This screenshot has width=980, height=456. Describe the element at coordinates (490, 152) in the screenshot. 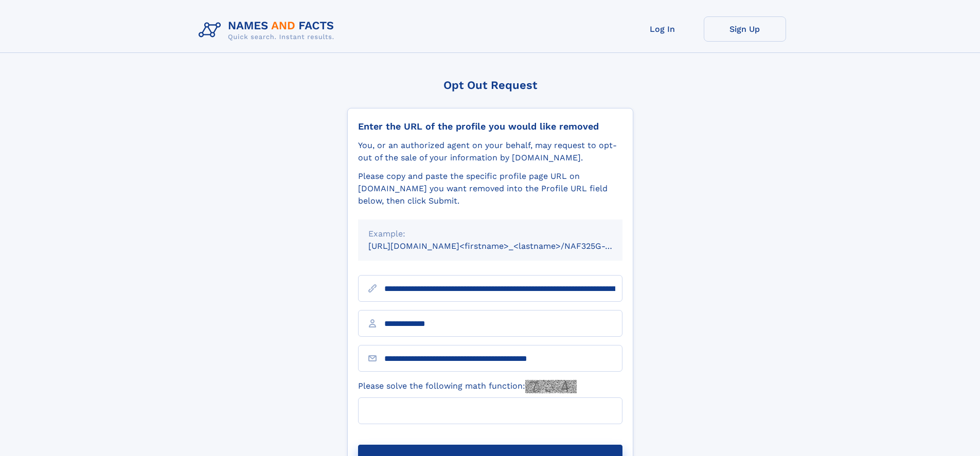

I see `div: You, or an authorized agent on your behalf, may request to opt-out of the sale of your informatio...` at that location.